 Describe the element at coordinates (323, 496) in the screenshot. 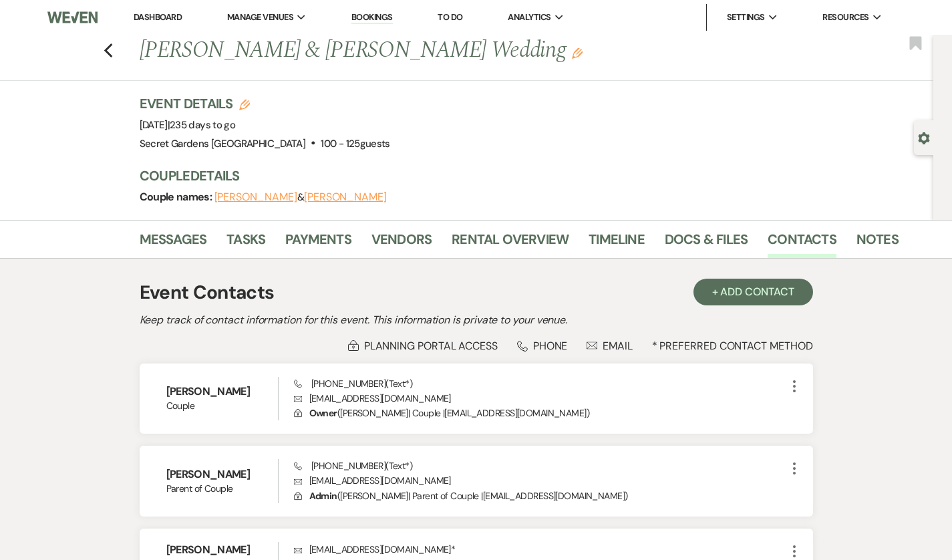

I see `span: Admin` at that location.